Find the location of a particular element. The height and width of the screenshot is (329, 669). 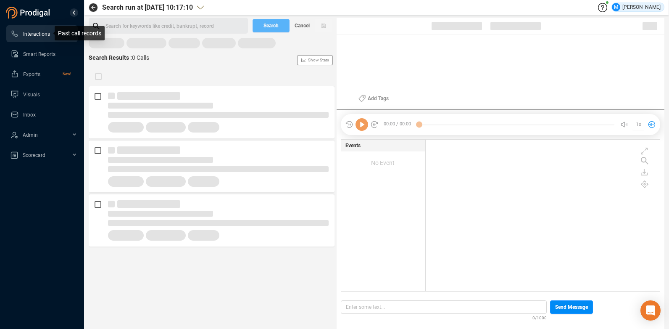

li: Visuals is located at coordinates (42, 94).